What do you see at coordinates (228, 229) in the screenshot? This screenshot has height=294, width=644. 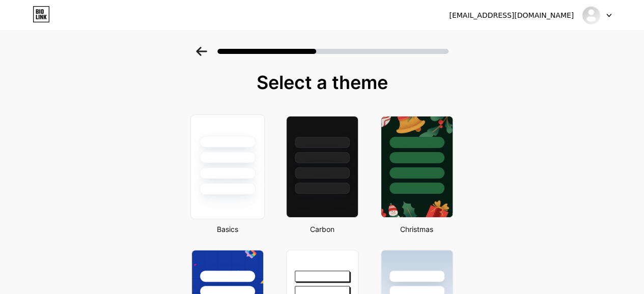 I see `div: Basics` at bounding box center [228, 229].